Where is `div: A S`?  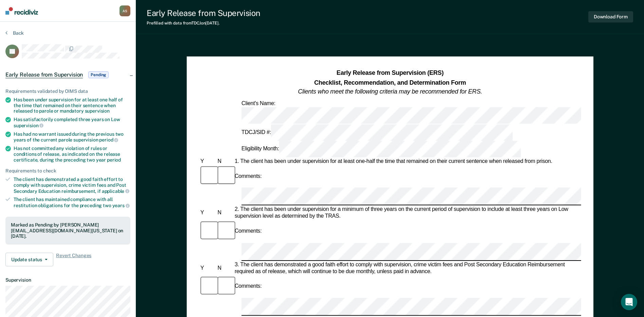 div: A S is located at coordinates (125, 11).